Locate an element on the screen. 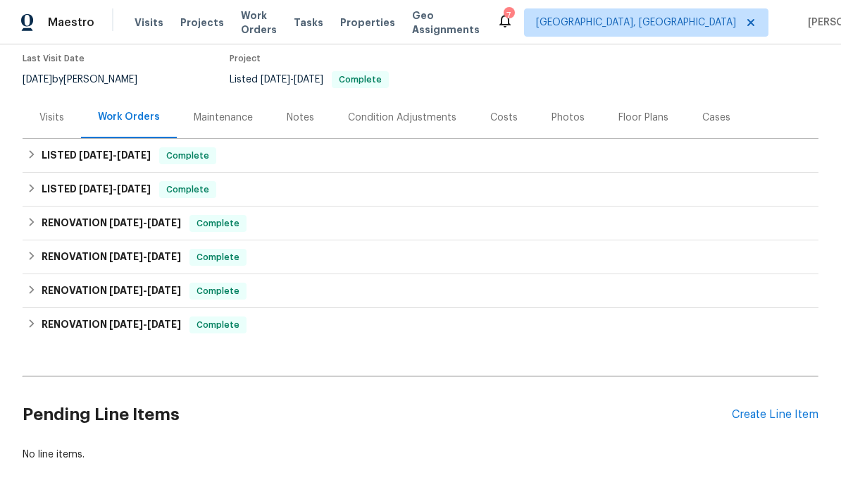 Image resolution: width=841 pixels, height=504 pixels. span: Work Orders is located at coordinates (258, 23).